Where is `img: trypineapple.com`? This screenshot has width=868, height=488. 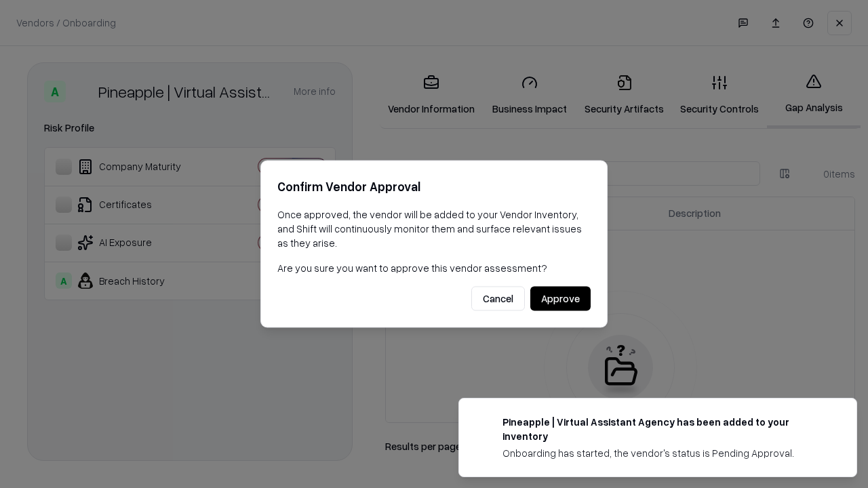 img: trypineapple.com is located at coordinates (483, 423).